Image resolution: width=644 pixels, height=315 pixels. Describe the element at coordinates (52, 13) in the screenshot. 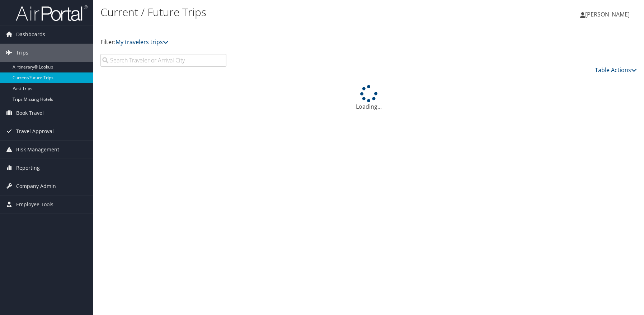

I see `img: airportal-logo.png` at that location.